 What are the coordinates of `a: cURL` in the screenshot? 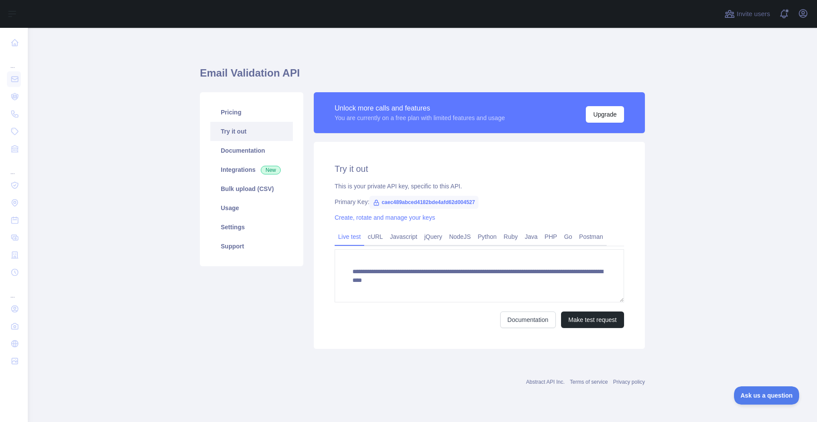 It's located at (375, 236).